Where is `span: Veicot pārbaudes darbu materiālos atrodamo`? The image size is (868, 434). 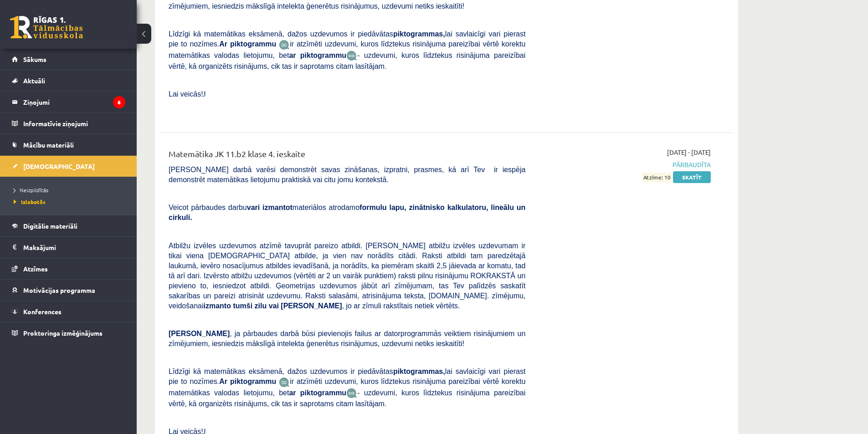 span: Veicot pārbaudes darbu materiālos atrodamo is located at coordinates (347, 213).